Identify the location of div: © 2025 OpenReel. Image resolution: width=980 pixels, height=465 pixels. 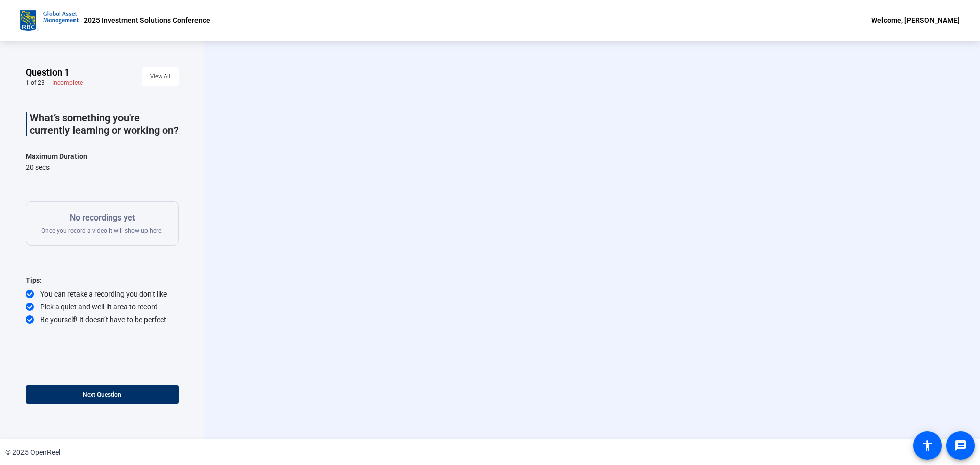
(32, 452).